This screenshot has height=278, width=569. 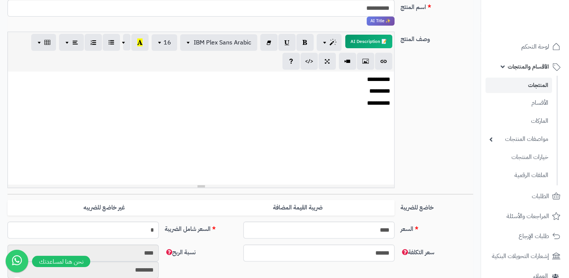 What do you see at coordinates (534, 236) in the screenshot?
I see `span: طلبات الإرجاع` at bounding box center [534, 236].